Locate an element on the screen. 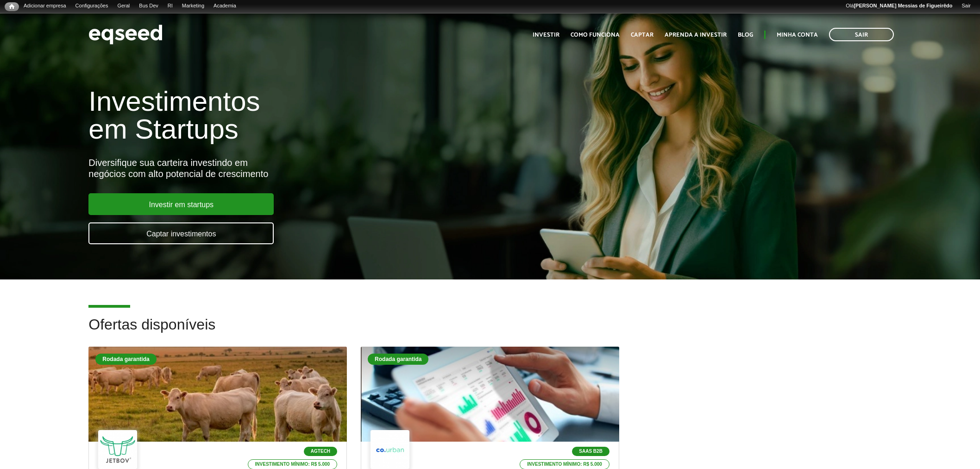 Image resolution: width=980 pixels, height=469 pixels. h2: Ofertas disponíveis is located at coordinates (490, 331).